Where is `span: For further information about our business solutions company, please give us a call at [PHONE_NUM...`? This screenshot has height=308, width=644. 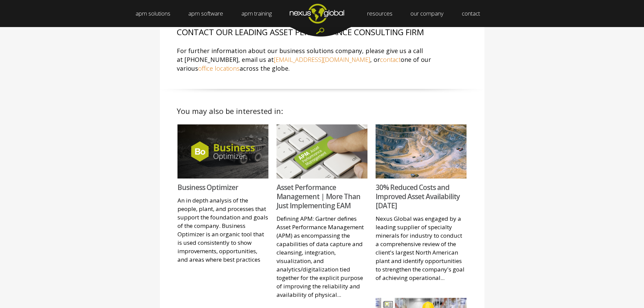 span: For further information about our business solutions company, please give us a call at [PHONE_NUM... is located at coordinates (304, 59).